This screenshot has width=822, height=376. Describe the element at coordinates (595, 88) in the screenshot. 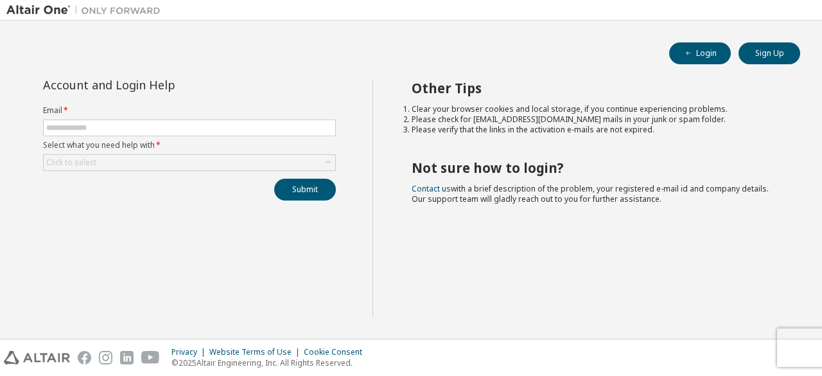

I see `h2: Other Tips` at that location.